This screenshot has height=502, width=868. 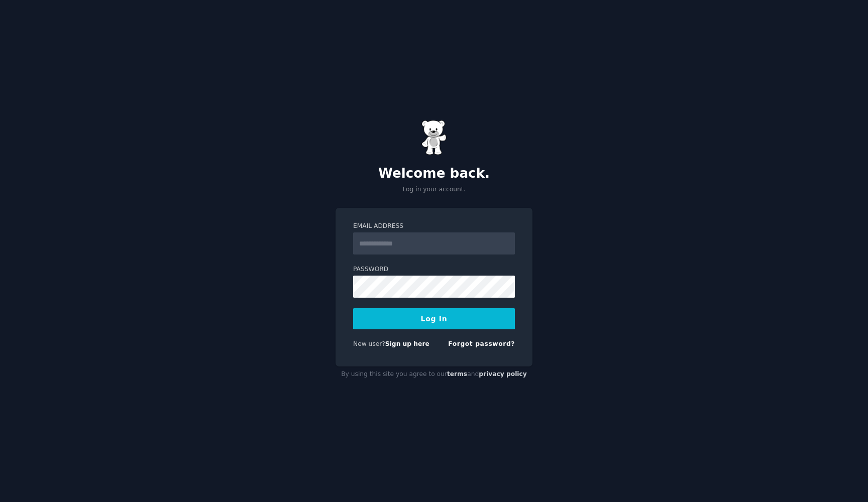 I want to click on a: Sign up here, so click(x=408, y=344).